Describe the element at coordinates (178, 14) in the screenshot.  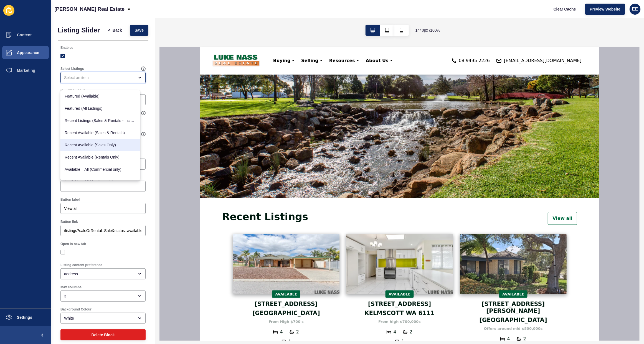
I see `div: About Us` at that location.